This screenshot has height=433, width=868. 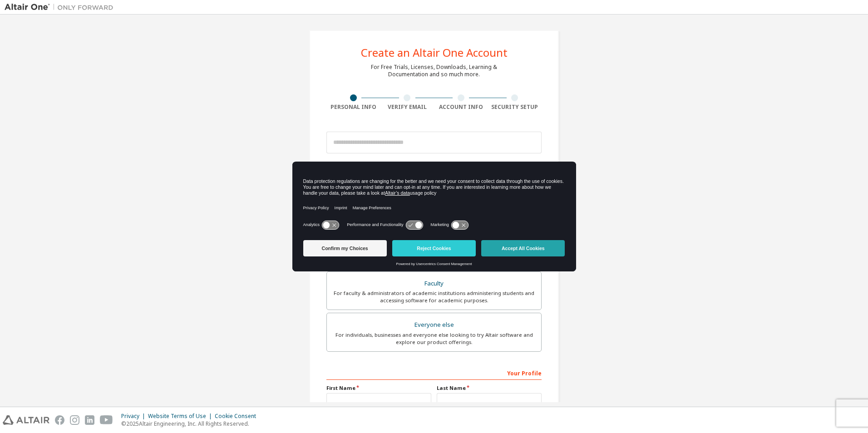 What do you see at coordinates (407, 107) in the screenshot?
I see `div: Verify Email` at bounding box center [407, 107].